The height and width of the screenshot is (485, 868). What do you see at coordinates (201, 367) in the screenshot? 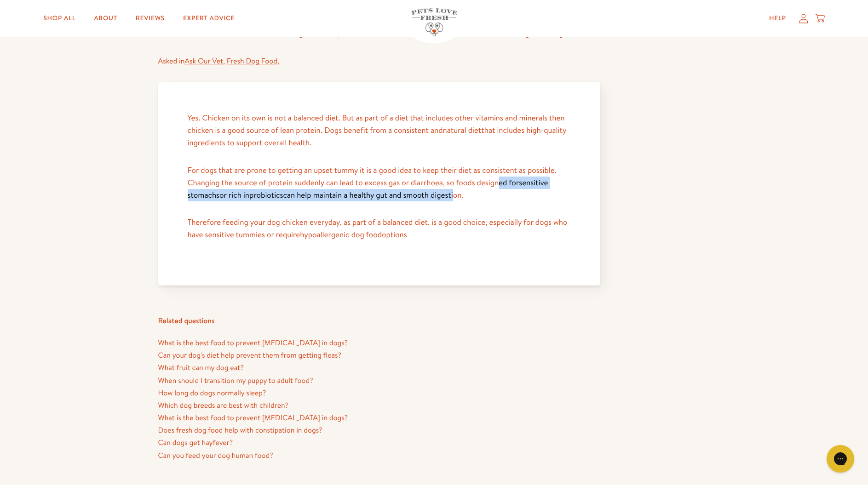
I see `a: What fruit can my dog eat?` at bounding box center [201, 367].